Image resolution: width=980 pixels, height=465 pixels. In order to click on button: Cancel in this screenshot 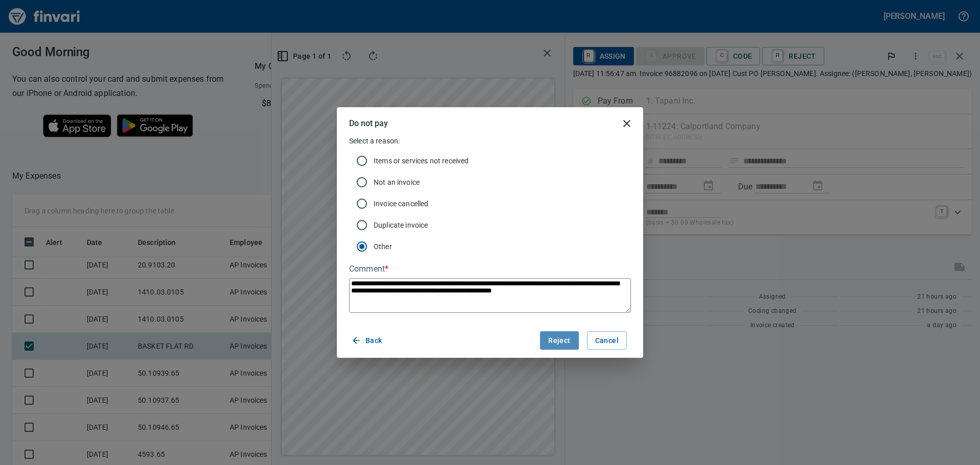, I will do `click(606, 340)`.